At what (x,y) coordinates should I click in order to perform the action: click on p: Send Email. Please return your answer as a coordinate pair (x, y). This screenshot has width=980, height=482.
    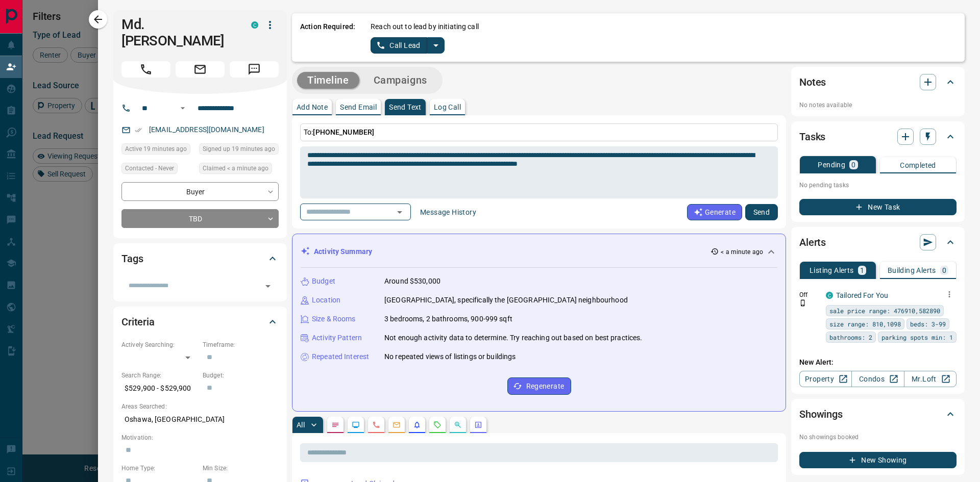
    Looking at the image, I should click on (358, 107).